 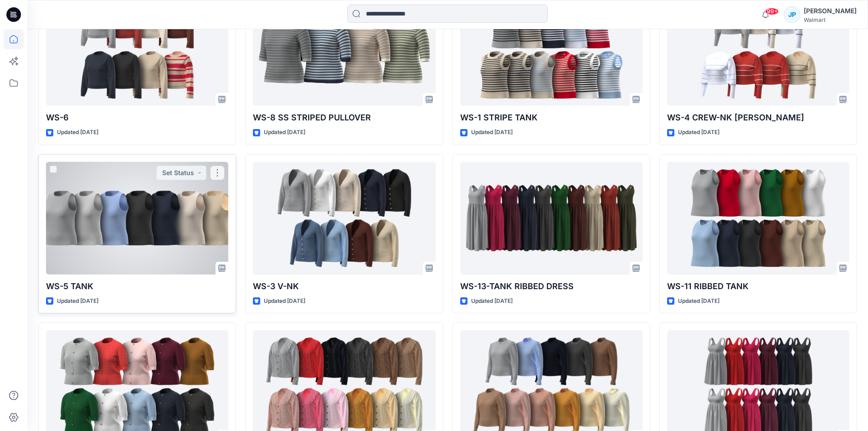 What do you see at coordinates (137, 218) in the screenshot?
I see `a: WS-5 TANK` at bounding box center [137, 218].